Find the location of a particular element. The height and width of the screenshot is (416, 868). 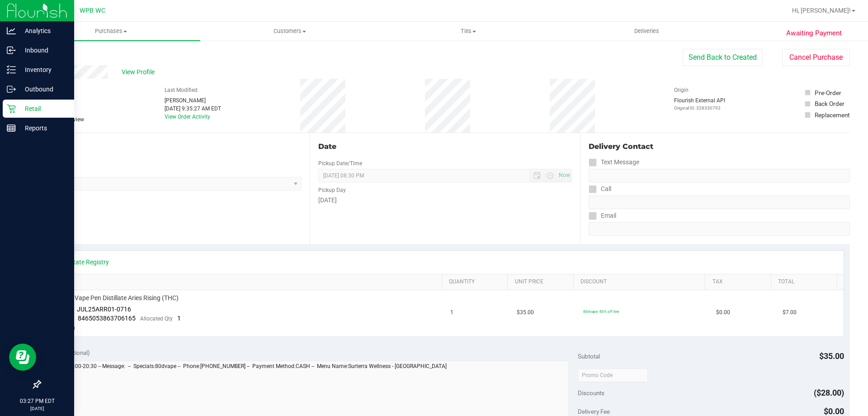

span: $7.00 is located at coordinates (789, 313).